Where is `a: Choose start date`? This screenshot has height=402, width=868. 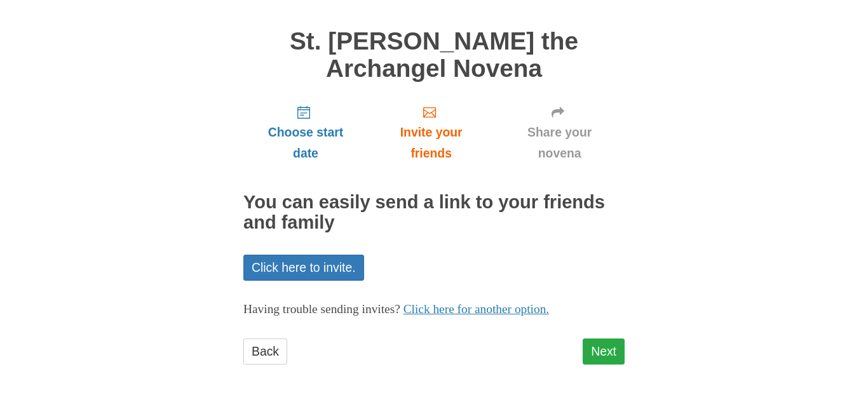
a: Choose start date is located at coordinates (306, 132).